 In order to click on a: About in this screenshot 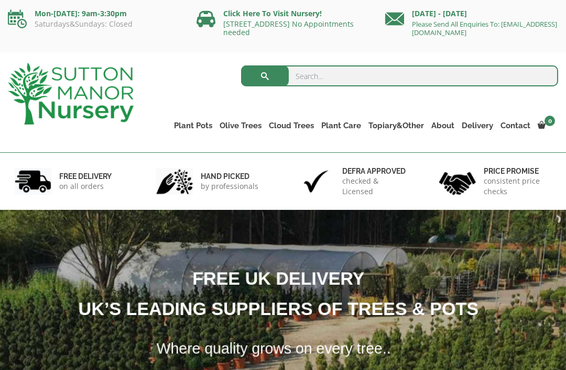, I will do `click(443, 126)`.